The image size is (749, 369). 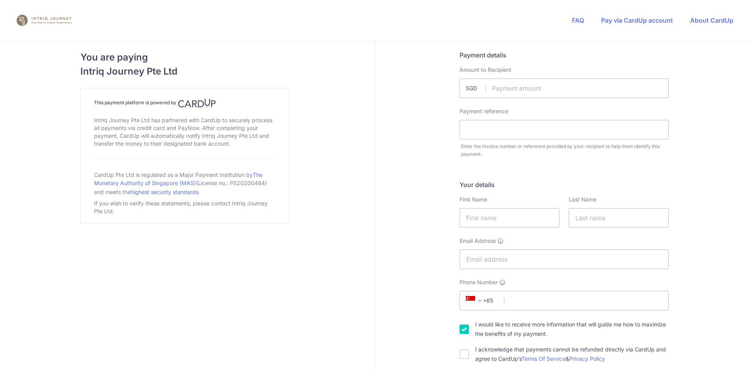 What do you see at coordinates (543, 358) in the screenshot?
I see `a: Terms Of Service` at bounding box center [543, 358].